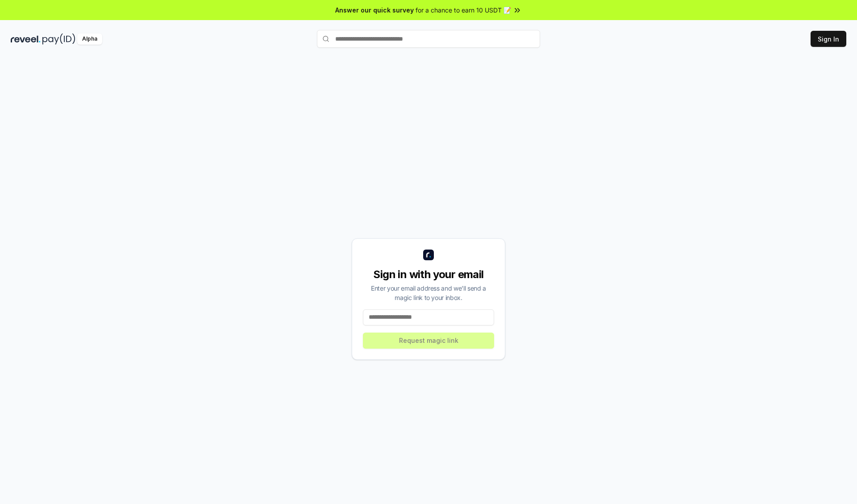 This screenshot has width=857, height=504. Describe the element at coordinates (428, 274) in the screenshot. I see `div: Sign in with your email` at that location.